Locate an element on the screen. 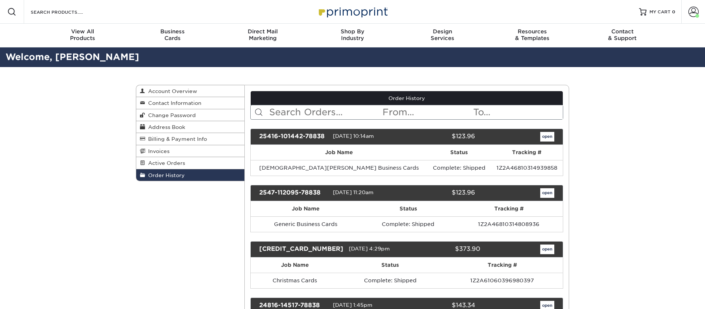 Image resolution: width=705 pixels, height=309 pixels. td: 1Z2A61060396980397 is located at coordinates (502, 280).